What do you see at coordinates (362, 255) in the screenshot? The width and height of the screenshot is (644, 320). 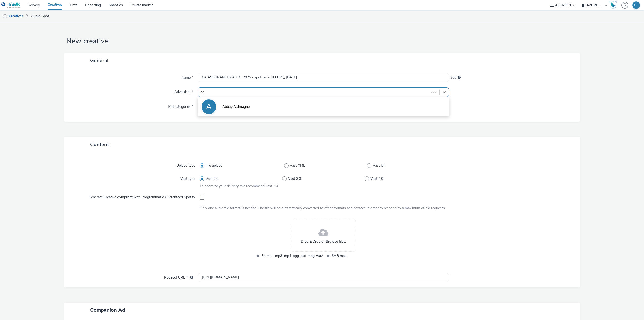 I see `span: 6MB max` at bounding box center [362, 255].